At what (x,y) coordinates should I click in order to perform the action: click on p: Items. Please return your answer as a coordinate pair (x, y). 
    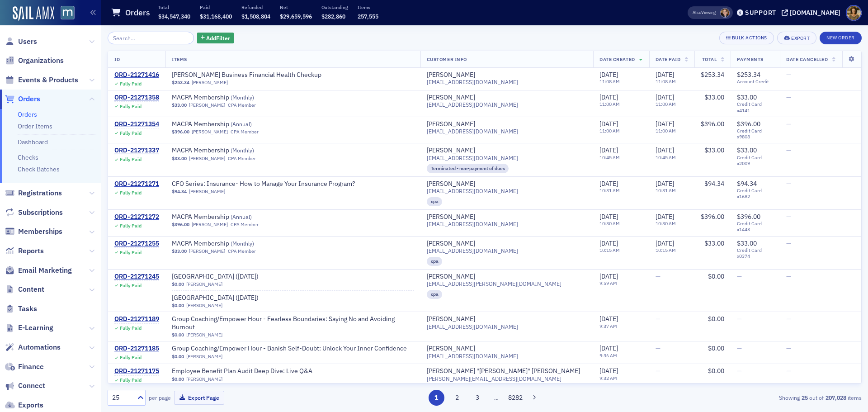
    Looking at the image, I should click on (368, 7).